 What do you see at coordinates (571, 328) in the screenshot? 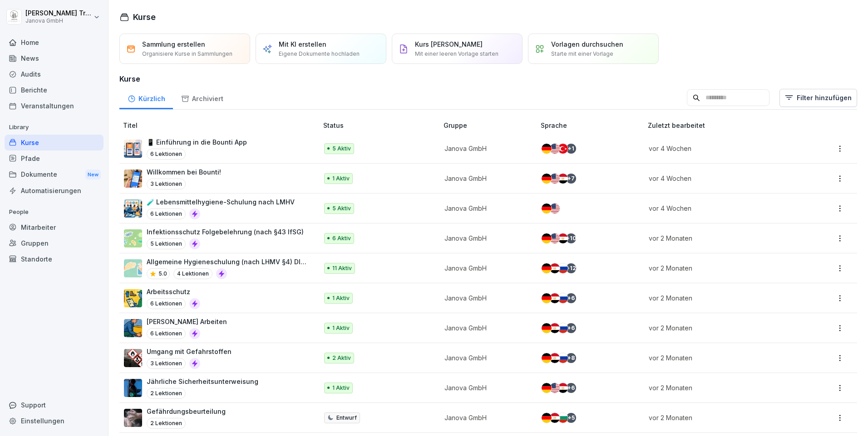
I see `div: + 6` at bounding box center [571, 328].